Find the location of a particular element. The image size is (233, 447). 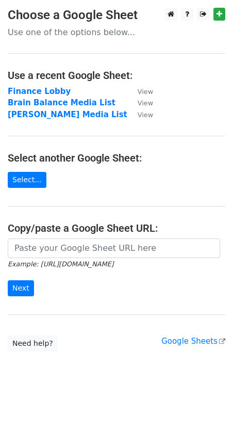

input: Next is located at coordinates (21, 288).